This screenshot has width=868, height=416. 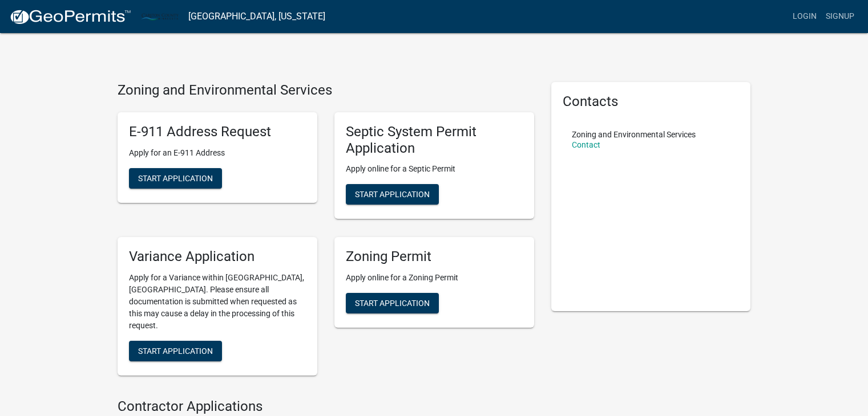 I want to click on a: Contact, so click(x=586, y=145).